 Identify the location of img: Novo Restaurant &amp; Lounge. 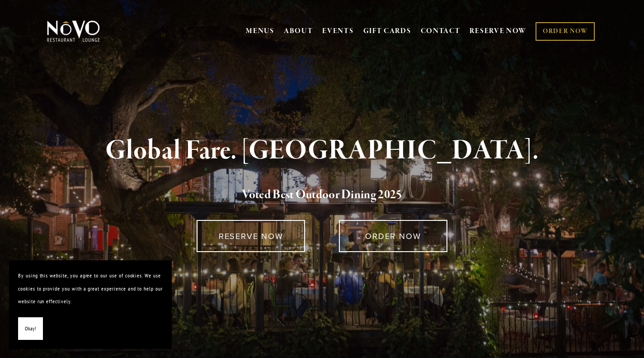
(73, 31).